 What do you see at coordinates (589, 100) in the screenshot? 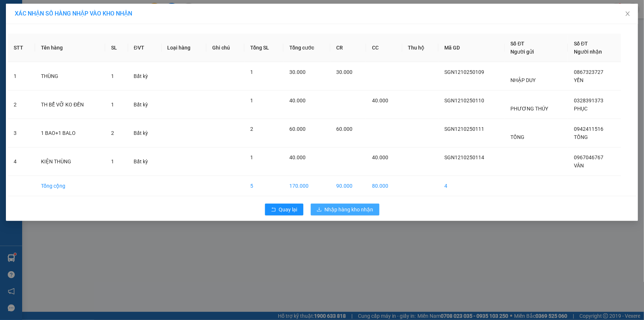
I see `span: 0328391373` at bounding box center [589, 100].